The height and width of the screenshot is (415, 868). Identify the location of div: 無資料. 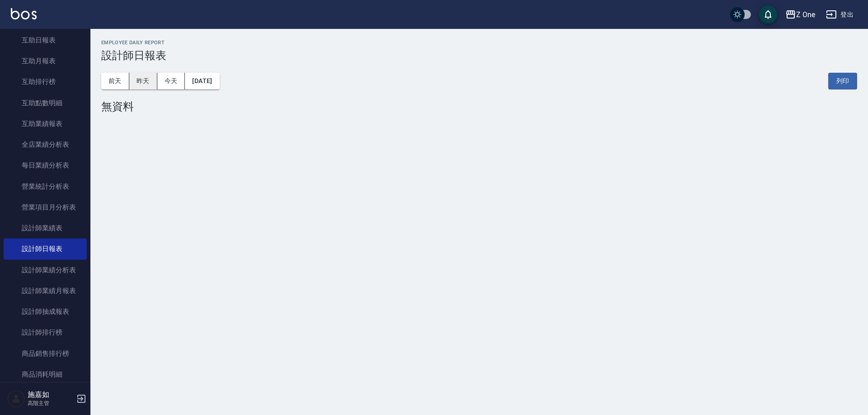
(479, 107).